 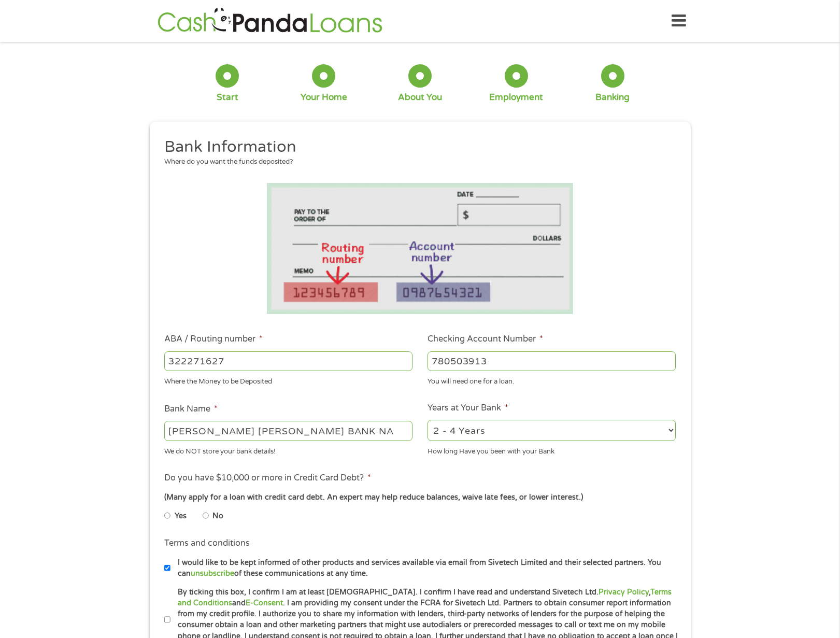 What do you see at coordinates (425, 568) in the screenshot?
I see `label: I would like to be kept informed of other products and services available via email from Sivetech...` at bounding box center [425, 568].